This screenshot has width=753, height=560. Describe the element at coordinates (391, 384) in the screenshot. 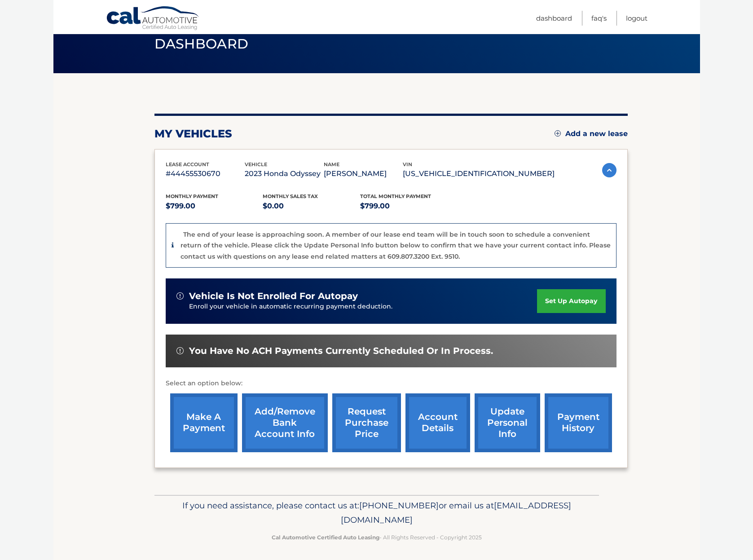

I see `p: Select an option below:` at that location.